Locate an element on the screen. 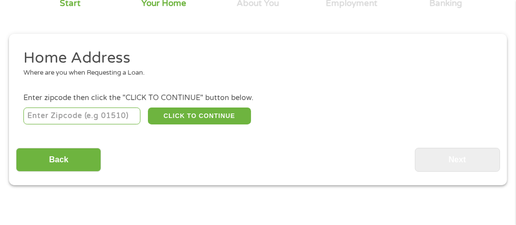 The height and width of the screenshot is (225, 516). input: Back is located at coordinates (58, 160).